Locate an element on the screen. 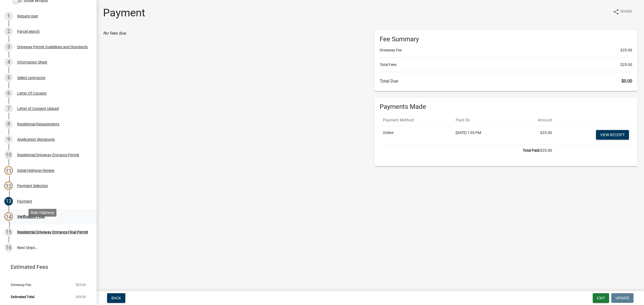 The width and height of the screenshot is (644, 305). div: Require User is located at coordinates (28, 16).